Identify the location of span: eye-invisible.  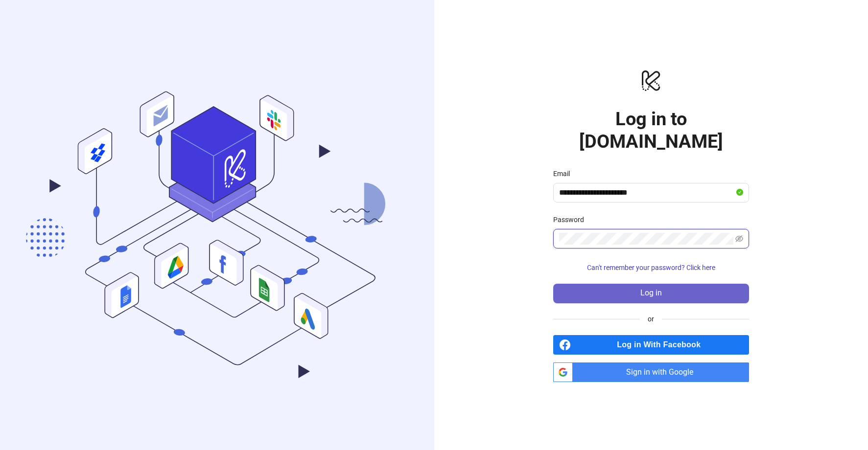
(740, 239).